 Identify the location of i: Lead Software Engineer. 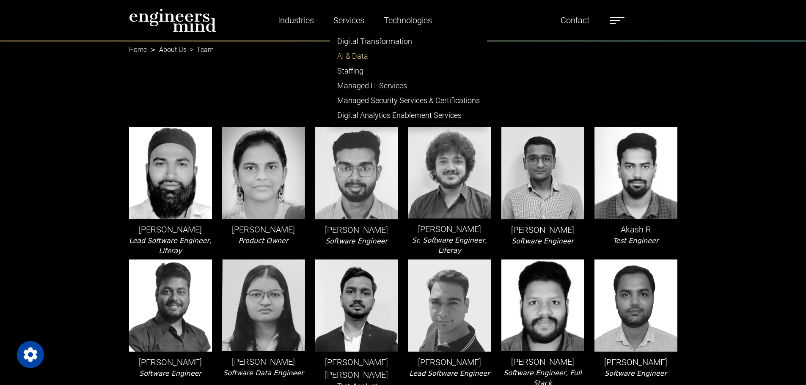
(449, 373).